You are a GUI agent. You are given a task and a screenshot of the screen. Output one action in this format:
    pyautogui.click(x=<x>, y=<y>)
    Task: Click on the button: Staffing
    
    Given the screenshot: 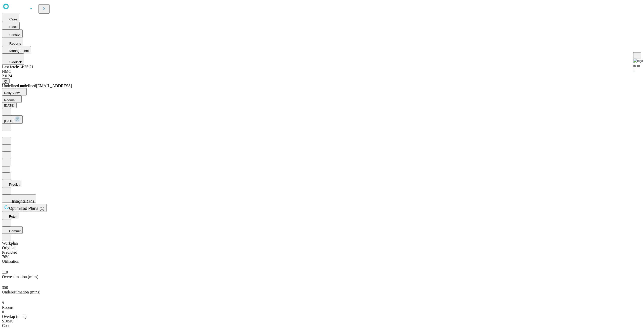 What is the action you would take?
    pyautogui.click(x=12, y=33)
    